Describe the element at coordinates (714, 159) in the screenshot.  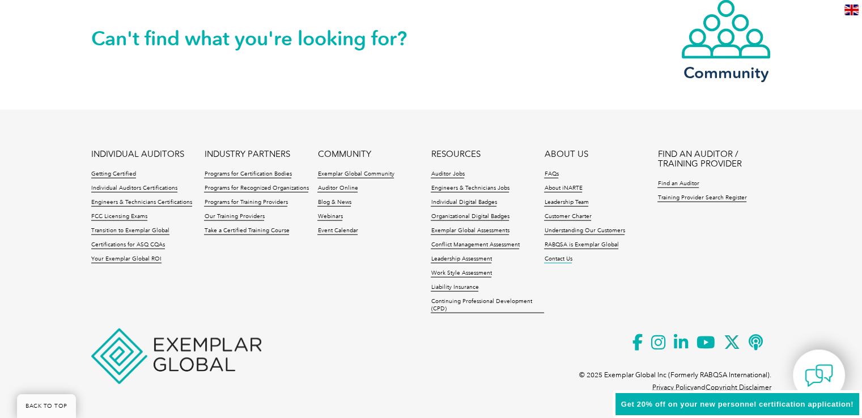
I see `a: FIND AN AUDITOR / TRAINING PROVIDER` at that location.